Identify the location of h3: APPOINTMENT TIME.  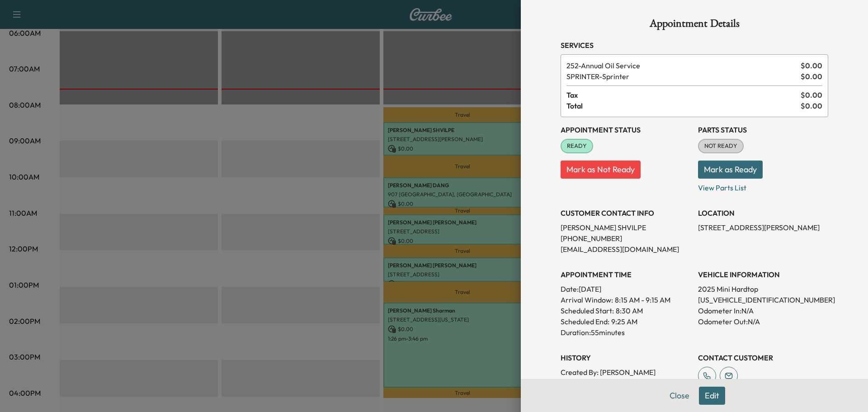
(626, 275).